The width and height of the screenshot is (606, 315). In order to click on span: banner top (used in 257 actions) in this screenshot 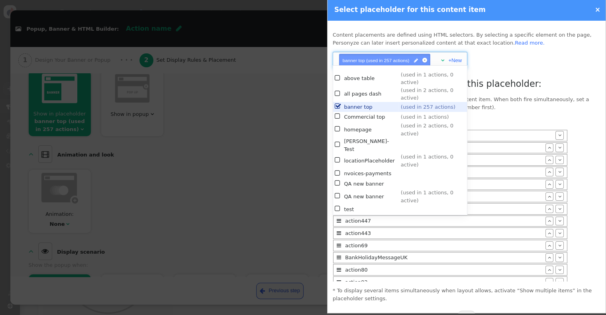, I will do `click(376, 60)`.